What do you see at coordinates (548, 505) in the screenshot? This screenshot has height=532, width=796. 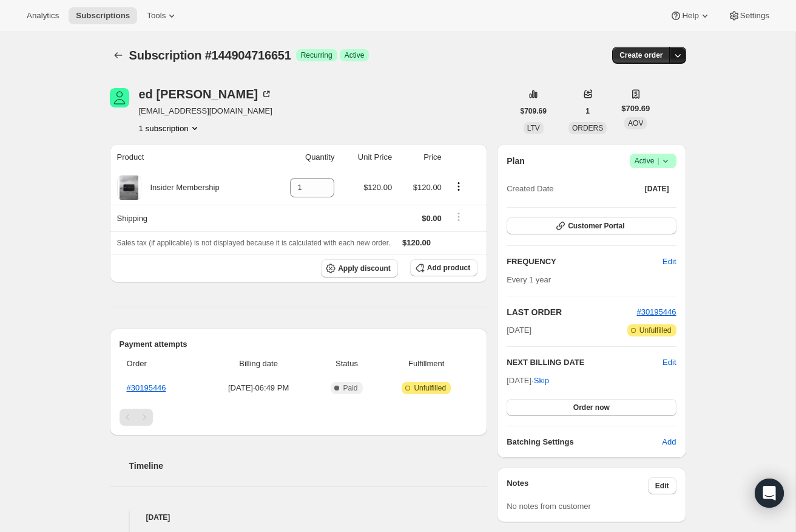 I see `span: No notes from customer` at bounding box center [548, 505].